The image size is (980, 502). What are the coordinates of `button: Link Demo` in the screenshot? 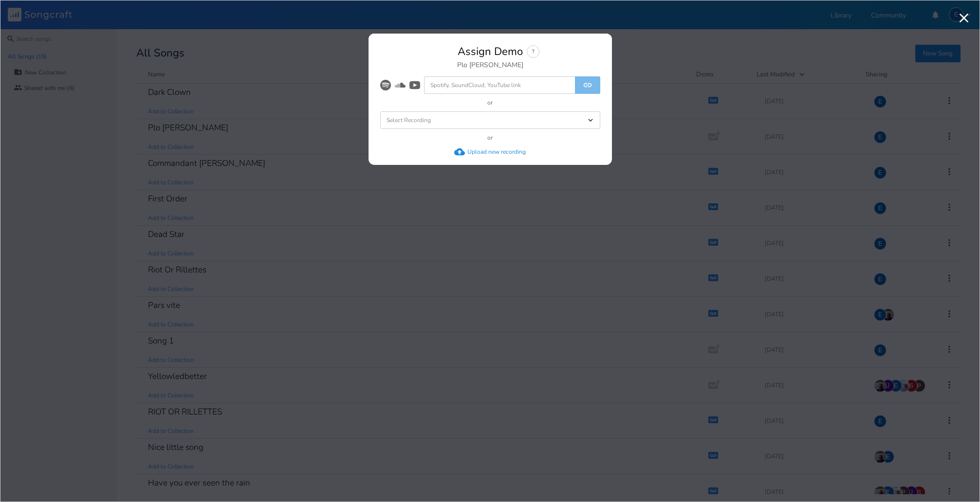 It's located at (588, 85).